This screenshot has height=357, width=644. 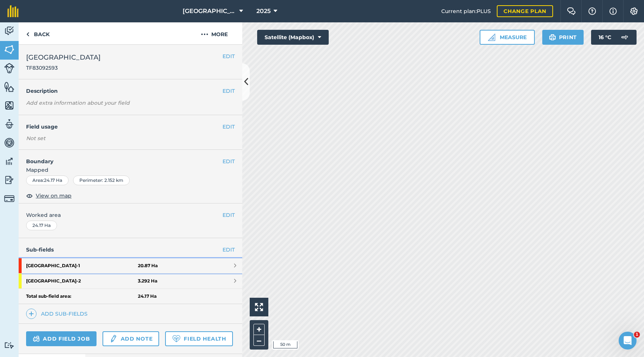 What do you see at coordinates (101, 180) in the screenshot?
I see `div: Perimeter : 2.152 km` at bounding box center [101, 180].